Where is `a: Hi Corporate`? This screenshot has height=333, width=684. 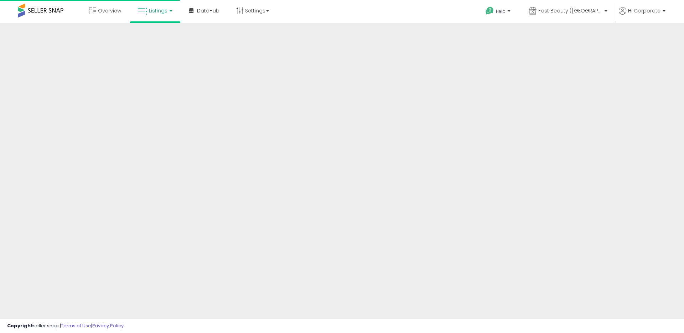
a: Hi Corporate is located at coordinates (642, 15).